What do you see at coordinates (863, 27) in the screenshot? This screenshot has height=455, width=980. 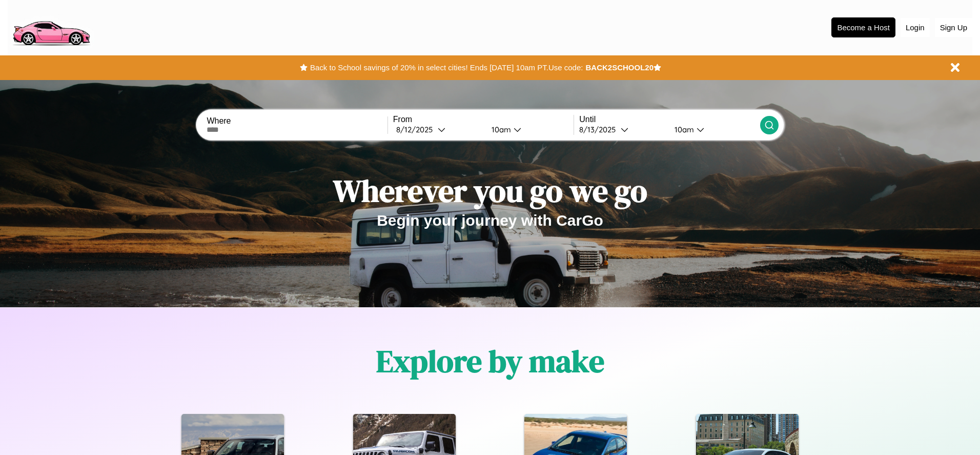 I see `button: Become a Host` at bounding box center [863, 27].